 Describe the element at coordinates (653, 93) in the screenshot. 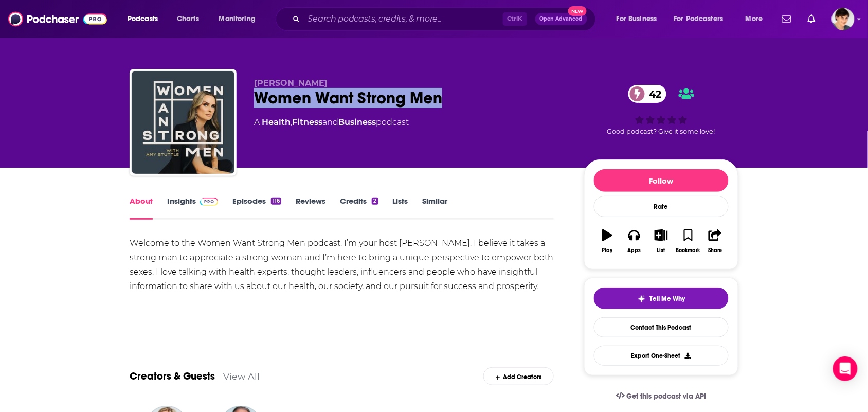

I see `span: 42` at that location.